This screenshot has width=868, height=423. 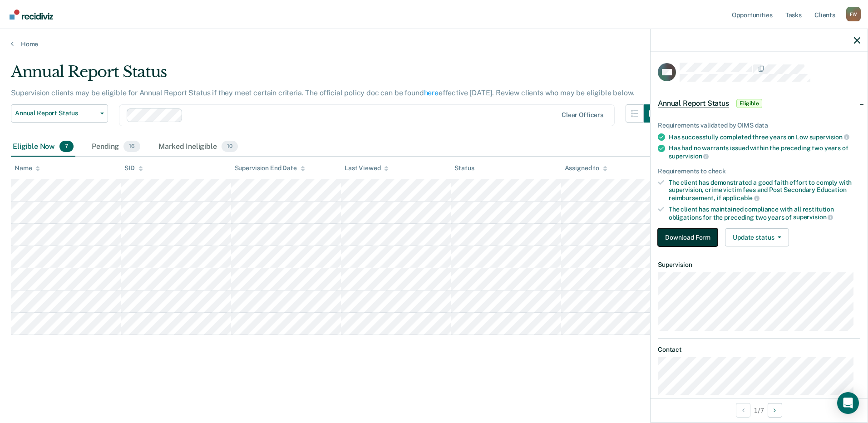 What do you see at coordinates (759, 349) in the screenshot?
I see `dt: Contact` at bounding box center [759, 349].